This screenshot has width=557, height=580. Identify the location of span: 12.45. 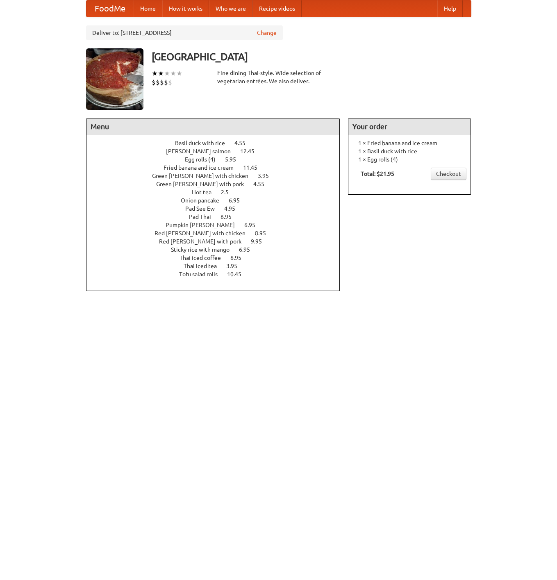
(251, 151).